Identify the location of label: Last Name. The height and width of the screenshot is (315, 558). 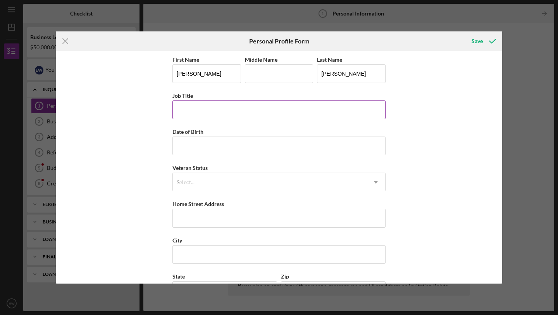
(329, 59).